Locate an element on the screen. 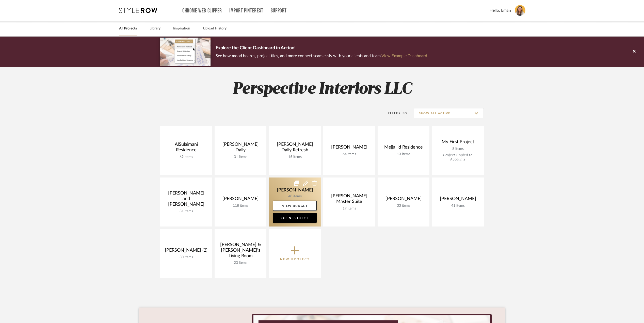 This screenshot has width=644, height=323. div: 81 items is located at coordinates (186, 211).